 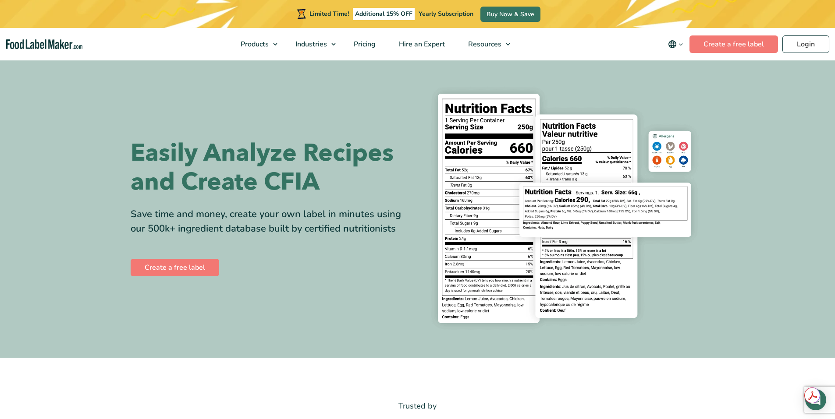 I want to click on a: Buy Now & Save, so click(x=510, y=14).